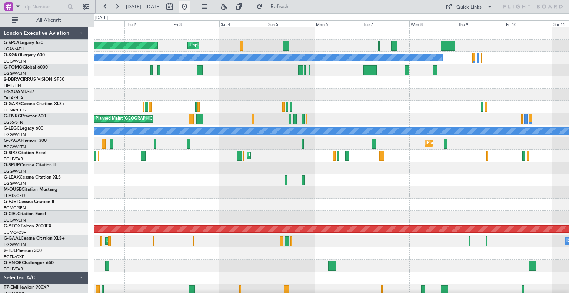 Image resolution: width=569 pixels, height=293 pixels. What do you see at coordinates (100, 24) in the screenshot?
I see `div: Wed 1` at bounding box center [100, 24].